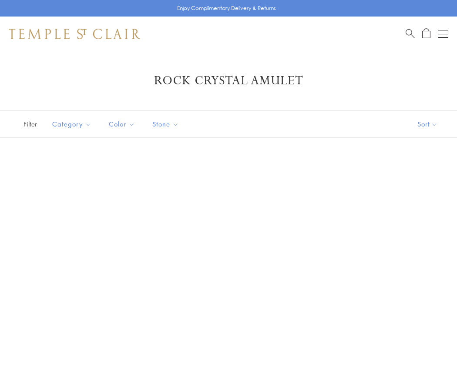  What do you see at coordinates (410, 33) in the screenshot?
I see `a: Search` at bounding box center [410, 33].